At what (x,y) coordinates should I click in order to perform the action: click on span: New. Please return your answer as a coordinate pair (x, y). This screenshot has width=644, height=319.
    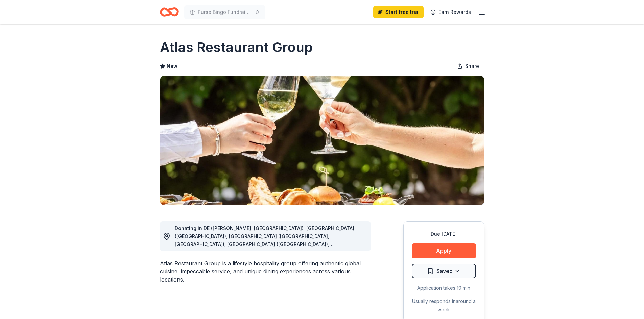
    Looking at the image, I should click on (172, 66).